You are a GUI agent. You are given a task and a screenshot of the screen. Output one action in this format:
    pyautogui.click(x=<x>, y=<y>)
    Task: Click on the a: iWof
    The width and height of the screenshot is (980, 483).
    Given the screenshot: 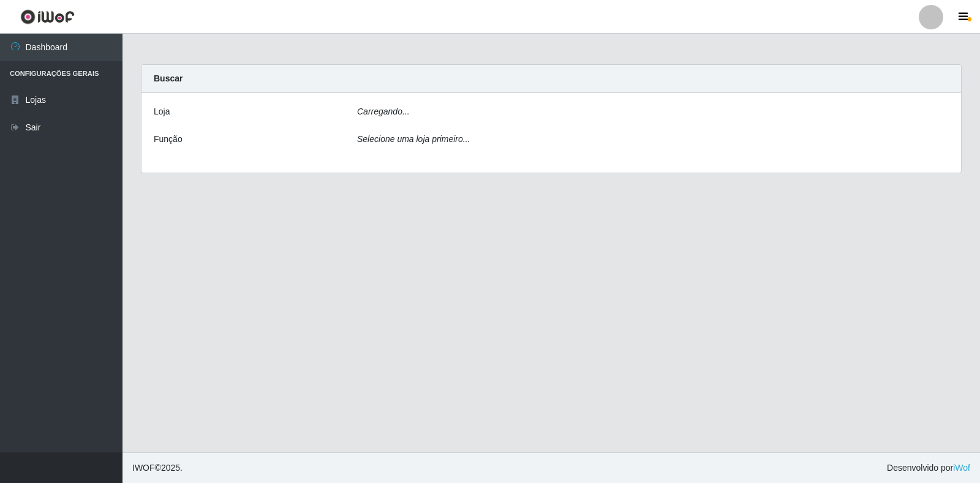 What is the action you would take?
    pyautogui.click(x=962, y=468)
    